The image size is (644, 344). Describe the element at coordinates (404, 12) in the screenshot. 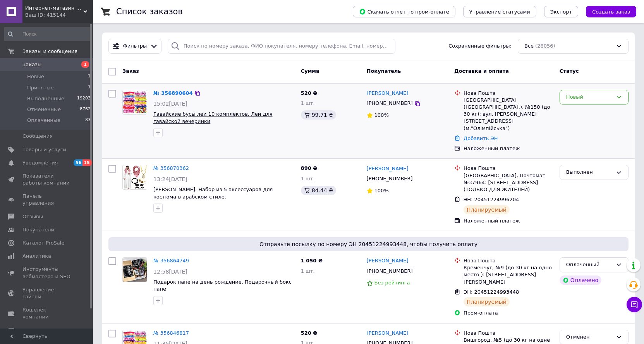

I see `span: Скачать отчет по пром-оплате` at that location.